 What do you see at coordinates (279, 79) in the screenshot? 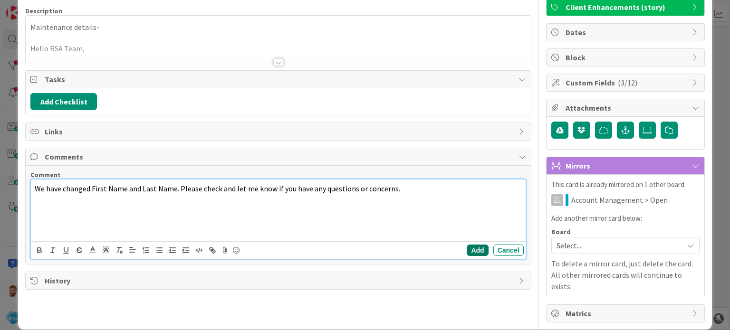
I see `span: Tasks` at bounding box center [279, 79].